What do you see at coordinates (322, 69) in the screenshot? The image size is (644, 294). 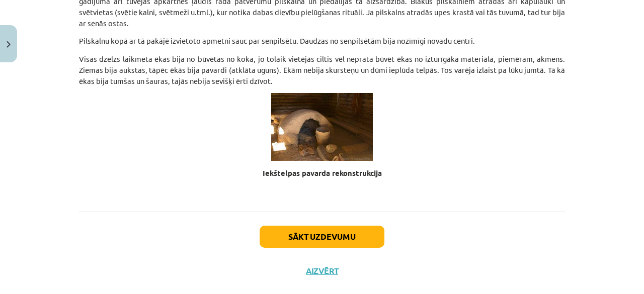 I see `span: Visas dzelzs laikmeta ēkas bija no būvētas no koka, jo tolaik vietējās ciltis vēl neprata būvēt ē...` at bounding box center [322, 69].